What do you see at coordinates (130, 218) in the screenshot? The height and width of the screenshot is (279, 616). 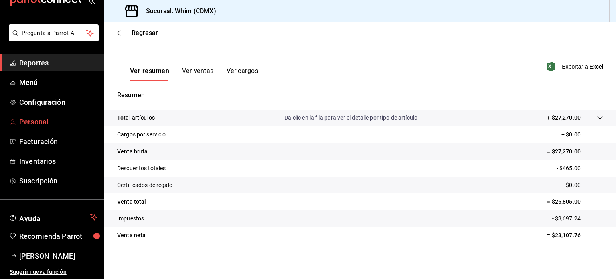 I see `p: Impuestos` at bounding box center [130, 218].